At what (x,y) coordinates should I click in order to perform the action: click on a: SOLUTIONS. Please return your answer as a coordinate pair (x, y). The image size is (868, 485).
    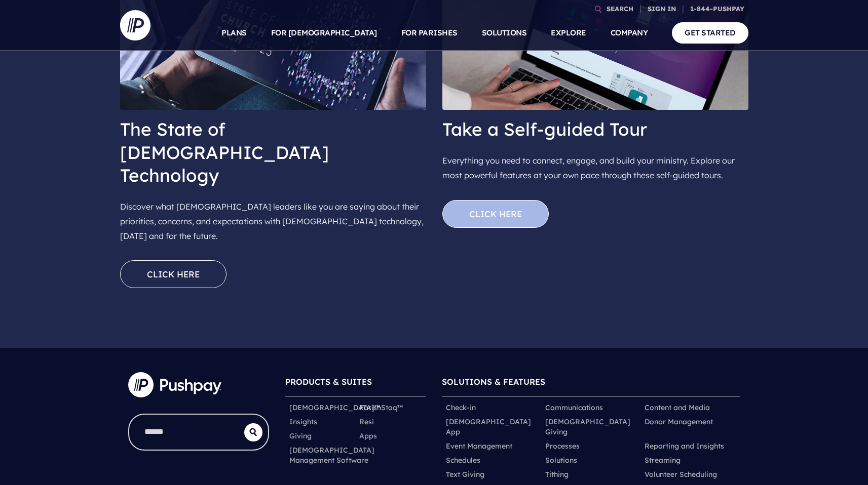
    Looking at the image, I should click on (504, 33).